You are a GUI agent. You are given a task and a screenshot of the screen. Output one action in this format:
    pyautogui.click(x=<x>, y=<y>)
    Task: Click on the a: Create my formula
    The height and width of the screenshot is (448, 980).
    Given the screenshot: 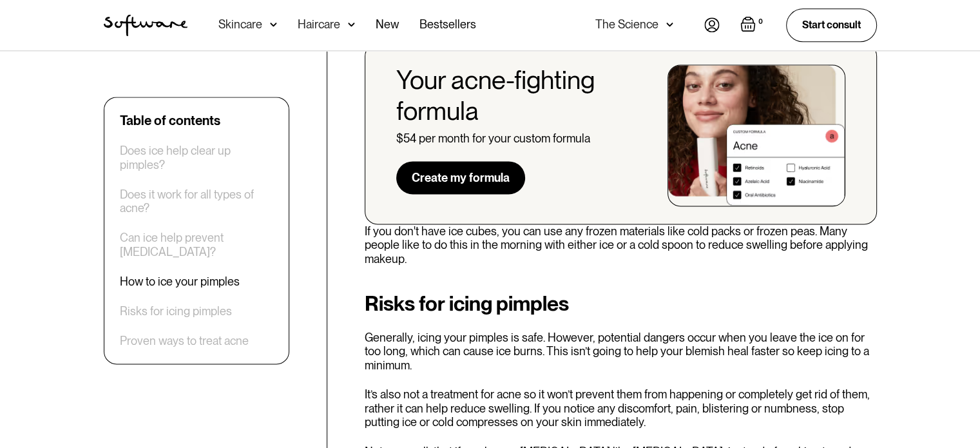 What is the action you would take?
    pyautogui.click(x=461, y=178)
    